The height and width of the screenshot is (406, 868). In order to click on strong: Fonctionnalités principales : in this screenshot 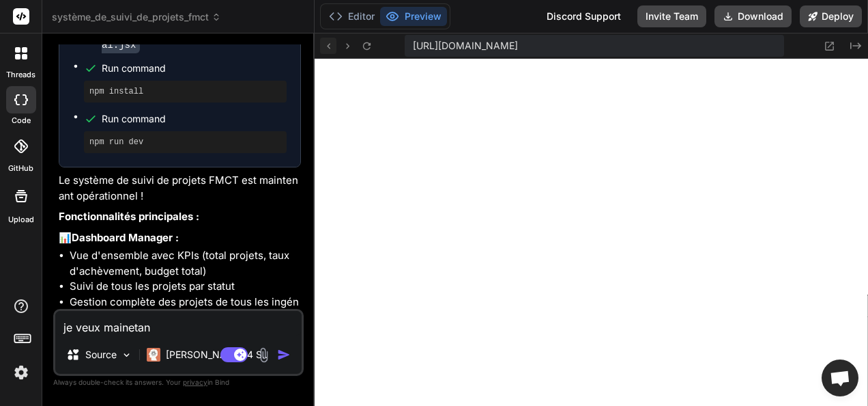, I will do `click(129, 216)`.